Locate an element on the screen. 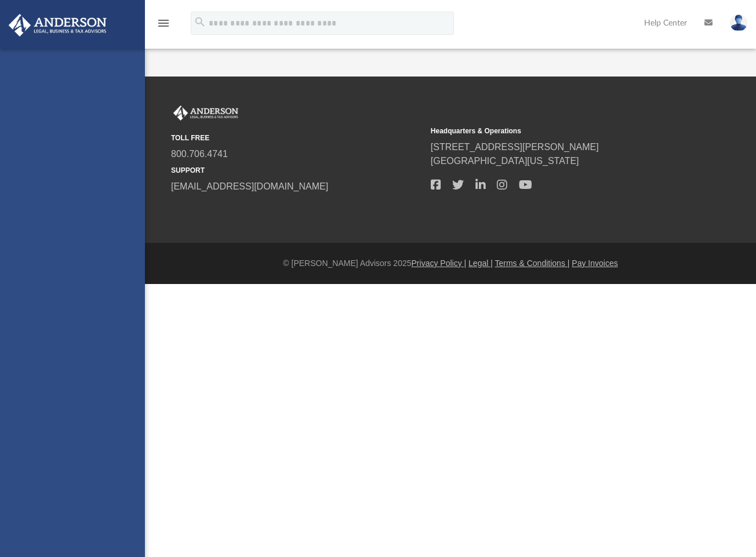 The width and height of the screenshot is (756, 557). a: Legal | is located at coordinates (481, 263).